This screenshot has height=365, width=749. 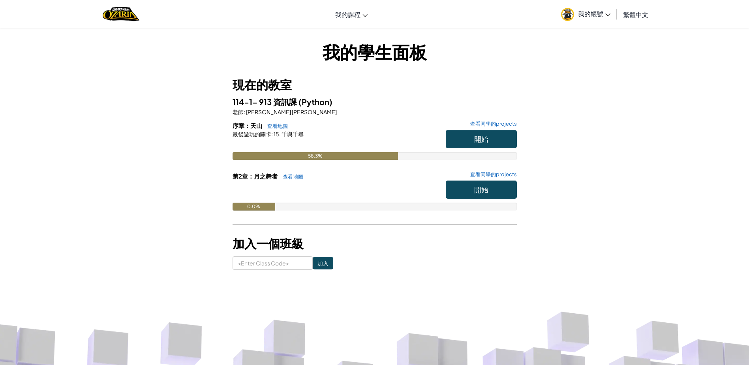 What do you see at coordinates (375, 52) in the screenshot?
I see `h1: 我的學生面板` at bounding box center [375, 52].